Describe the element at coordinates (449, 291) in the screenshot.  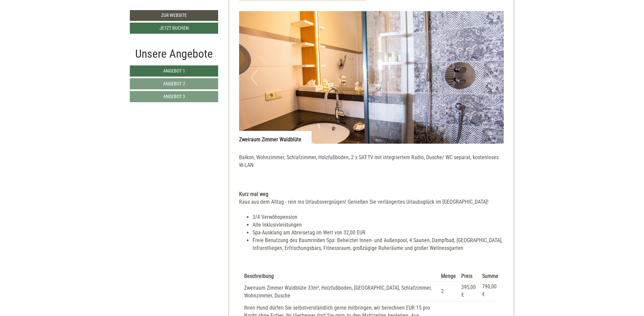
I see `td: 2` at that location.